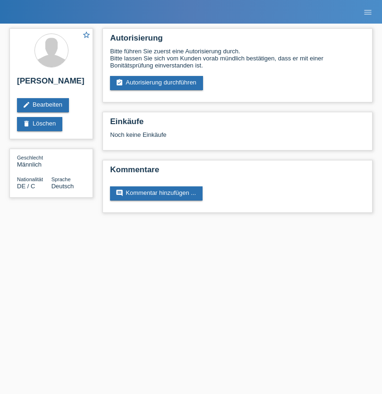 The image size is (382, 394). What do you see at coordinates (30, 179) in the screenshot?
I see `span: Nationalität` at bounding box center [30, 179].